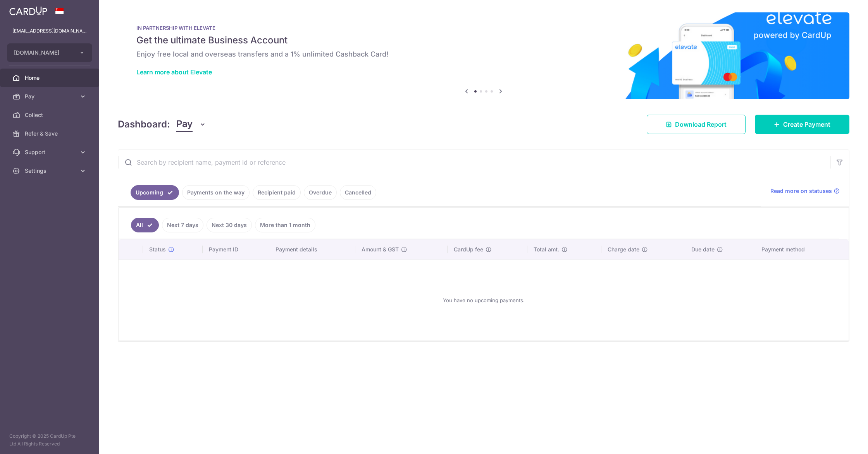 The image size is (868, 454). Describe the element at coordinates (475, 162) in the screenshot. I see `input: Search by recipient name, payment id or reference` at that location.